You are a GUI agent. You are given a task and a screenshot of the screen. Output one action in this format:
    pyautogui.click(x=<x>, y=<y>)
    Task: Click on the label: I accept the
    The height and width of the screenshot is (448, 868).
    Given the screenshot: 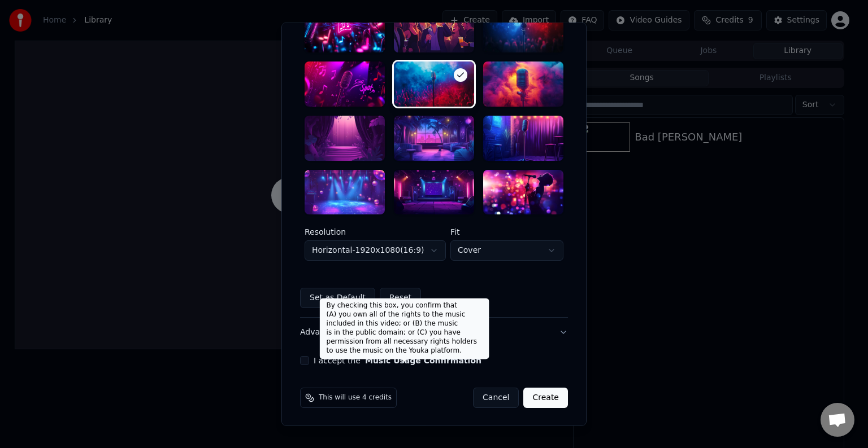 What is the action you would take?
    pyautogui.click(x=397, y=361)
    